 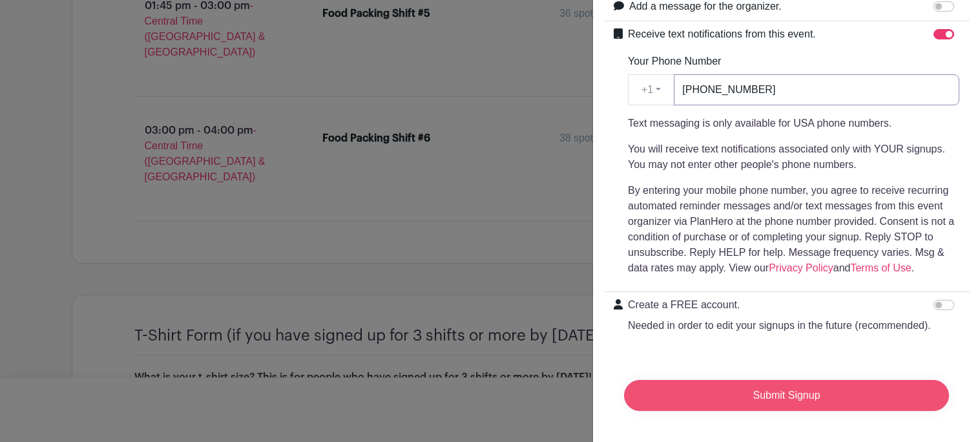 What do you see at coordinates (881, 267) in the screenshot?
I see `a: Terms of Use` at bounding box center [881, 267].